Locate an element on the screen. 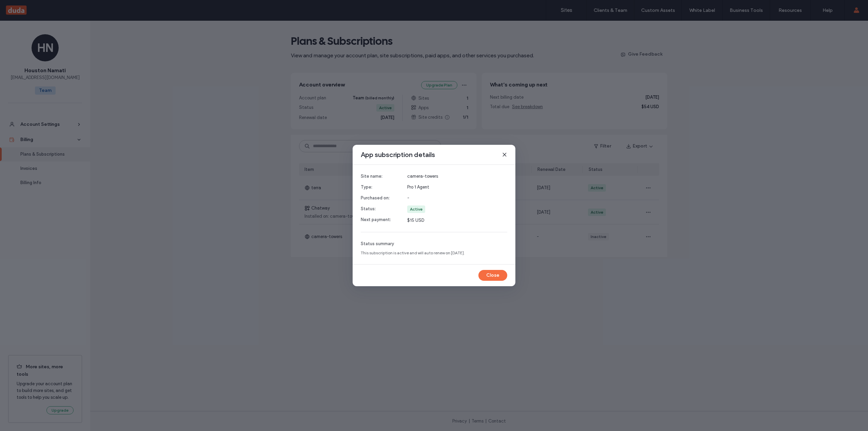  span: App subscription details is located at coordinates (398, 155).